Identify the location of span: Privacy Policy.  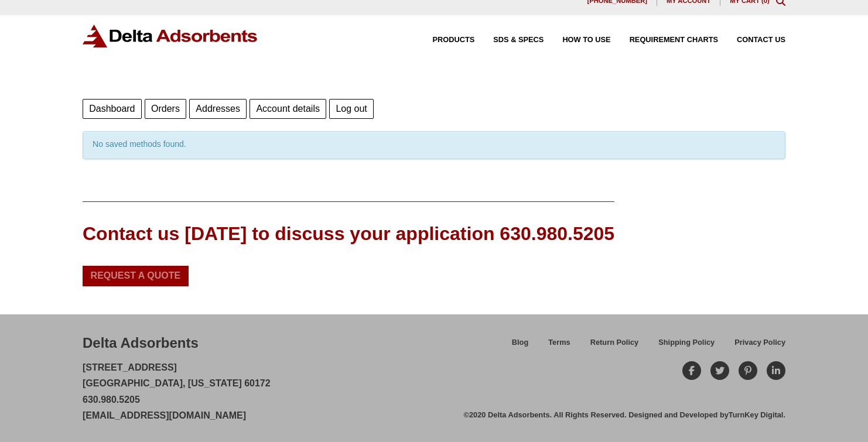
(759, 342).